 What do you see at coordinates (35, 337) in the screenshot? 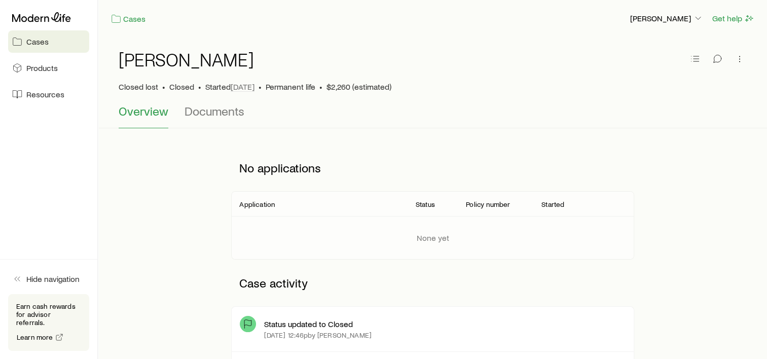
I see `span: Learn more` at bounding box center [35, 337].